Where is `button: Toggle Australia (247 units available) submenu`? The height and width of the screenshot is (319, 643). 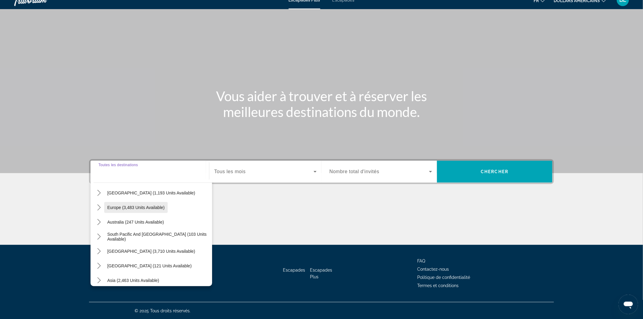
button: Toggle Australia (247 units available) submenu is located at coordinates (99, 222).